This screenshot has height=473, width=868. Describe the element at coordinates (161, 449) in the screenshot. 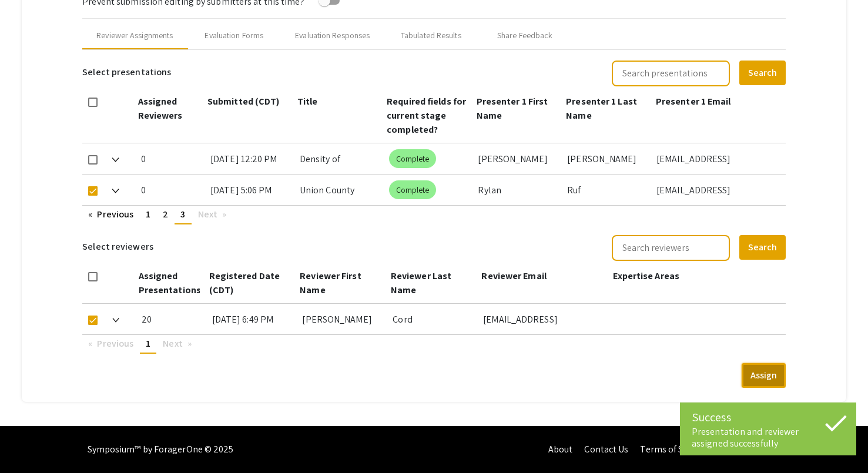

I see `div: Symposium™ by ForagerOne © 2025` at that location.